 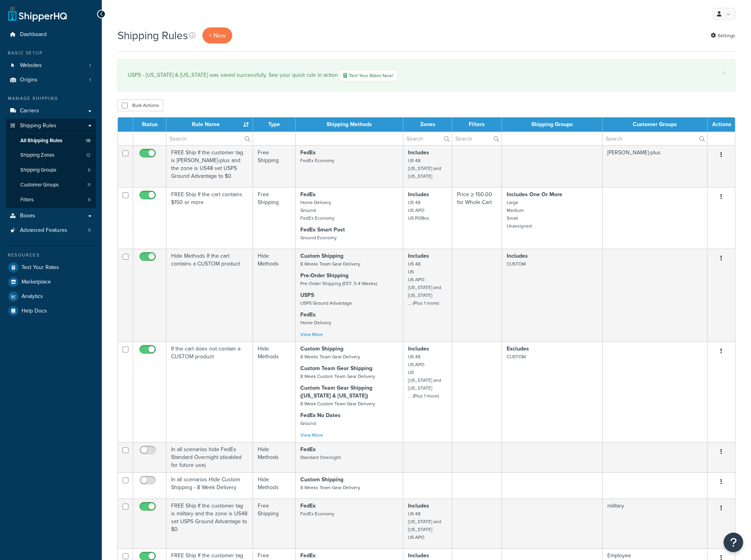 I want to click on span: All Shipping Rules, so click(x=41, y=140).